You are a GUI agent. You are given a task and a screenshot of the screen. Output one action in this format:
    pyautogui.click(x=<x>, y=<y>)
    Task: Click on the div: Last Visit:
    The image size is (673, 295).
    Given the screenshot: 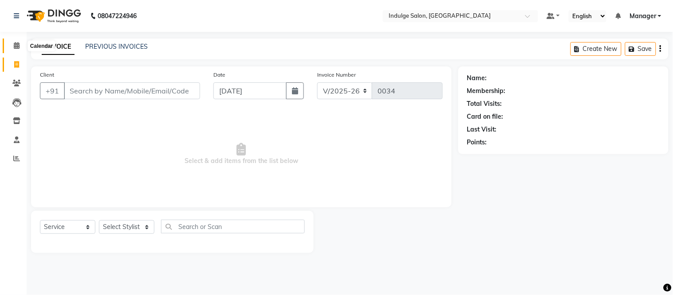 What is the action you would take?
    pyautogui.click(x=482, y=130)
    